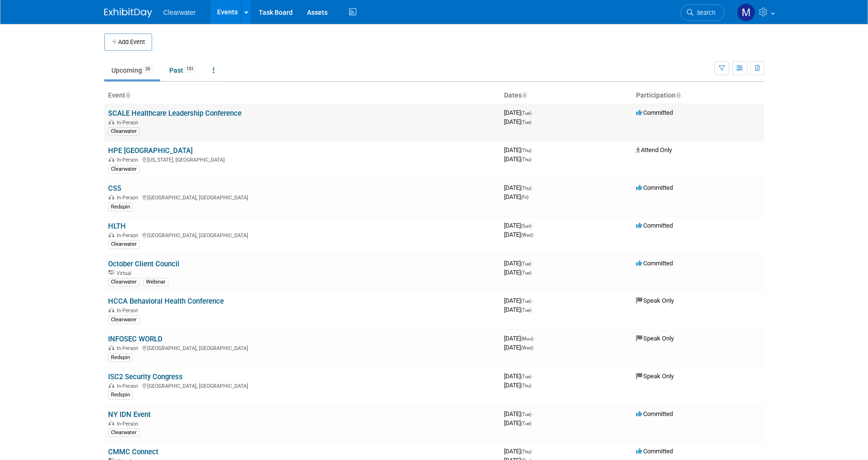 This screenshot has height=460, width=868. I want to click on a: HLTH, so click(117, 226).